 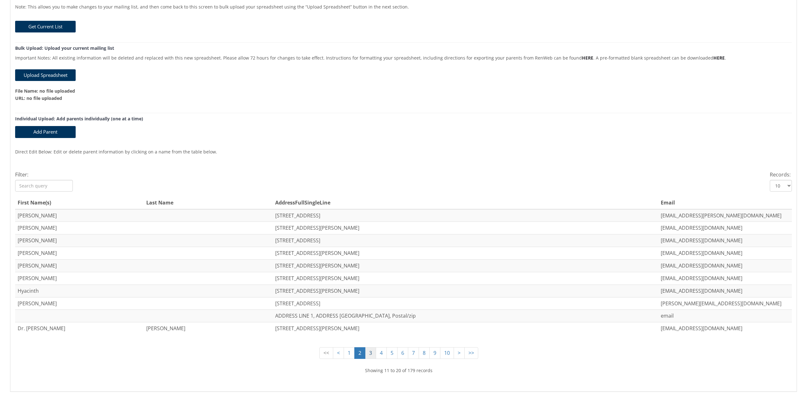 I want to click on label: Records:, so click(x=780, y=175).